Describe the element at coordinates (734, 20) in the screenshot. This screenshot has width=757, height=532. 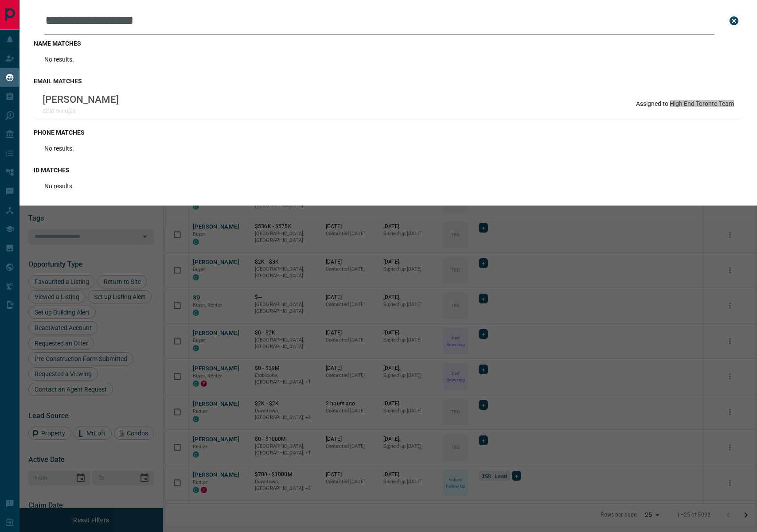
I see `button: close search bar` at that location.